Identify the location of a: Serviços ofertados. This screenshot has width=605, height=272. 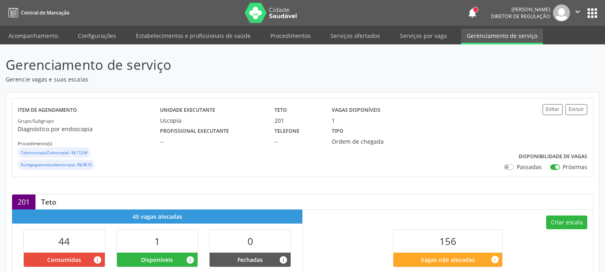
(355, 35).